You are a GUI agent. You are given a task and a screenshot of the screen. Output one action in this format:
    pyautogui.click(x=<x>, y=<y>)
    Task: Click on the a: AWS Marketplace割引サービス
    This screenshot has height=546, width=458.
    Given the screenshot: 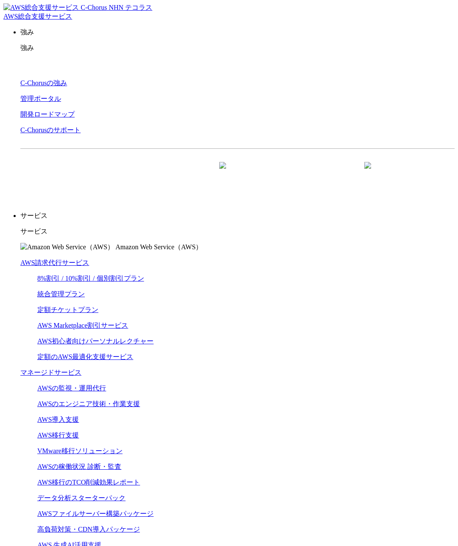 What is the action you would take?
    pyautogui.click(x=83, y=325)
    